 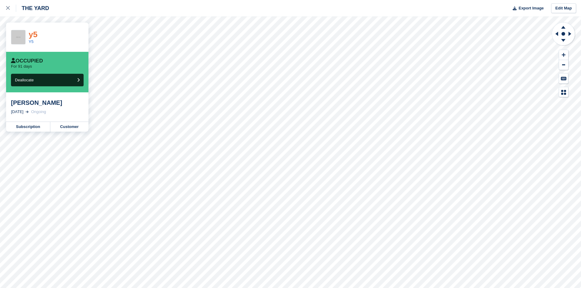 What do you see at coordinates (563, 65) in the screenshot?
I see `button: Zoom Out` at bounding box center [563, 65].